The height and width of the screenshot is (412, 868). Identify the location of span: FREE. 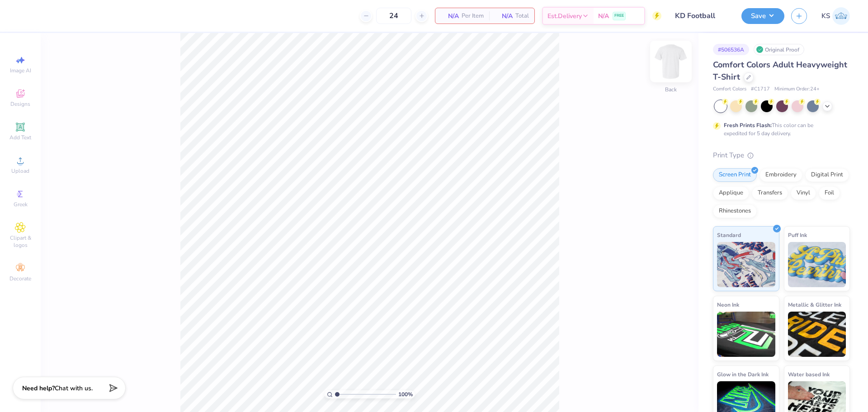
(618, 16).